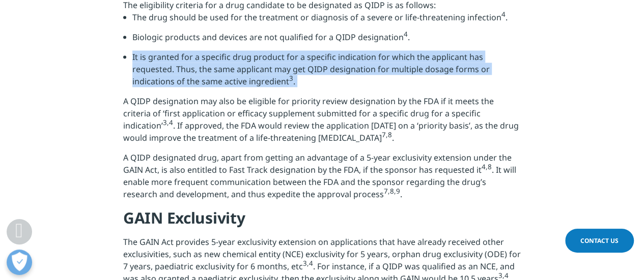 Image resolution: width=644 pixels, height=280 pixels. Describe the element at coordinates (487, 167) in the screenshot. I see `sup: 4,8` at that location.